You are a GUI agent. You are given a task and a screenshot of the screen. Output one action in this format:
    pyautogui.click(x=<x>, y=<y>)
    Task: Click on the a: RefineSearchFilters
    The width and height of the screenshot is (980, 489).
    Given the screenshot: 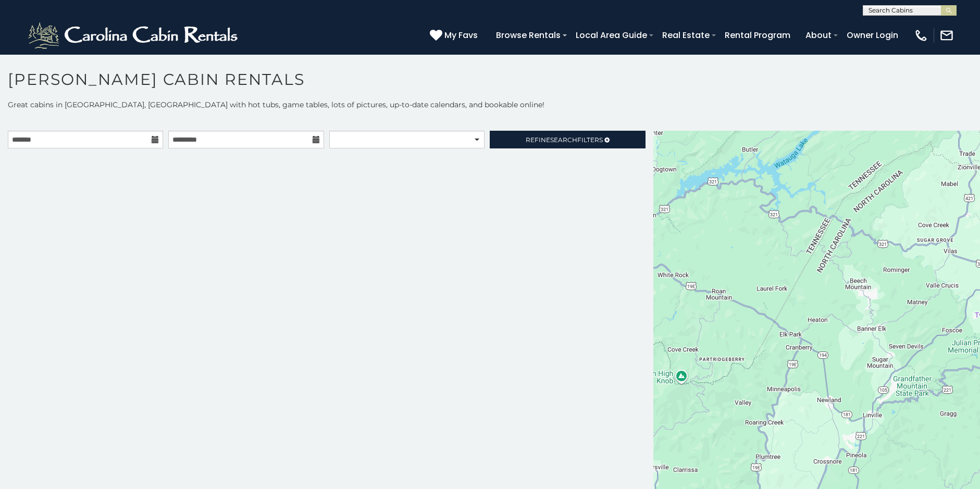 What is the action you would take?
    pyautogui.click(x=567, y=140)
    